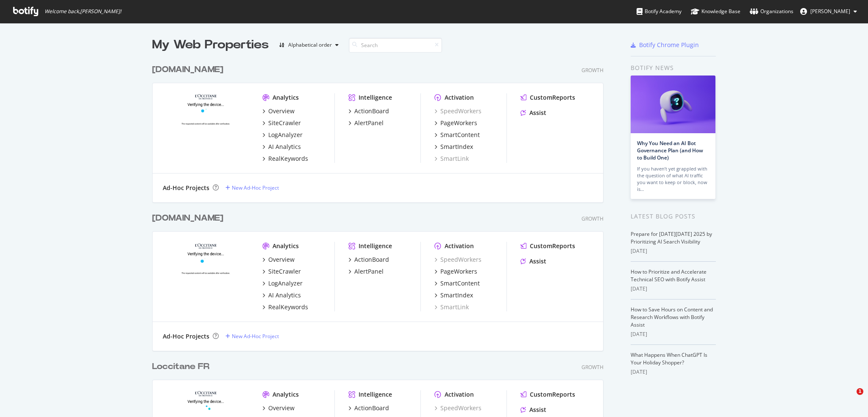  I want to click on div: Organizations, so click(772, 12).